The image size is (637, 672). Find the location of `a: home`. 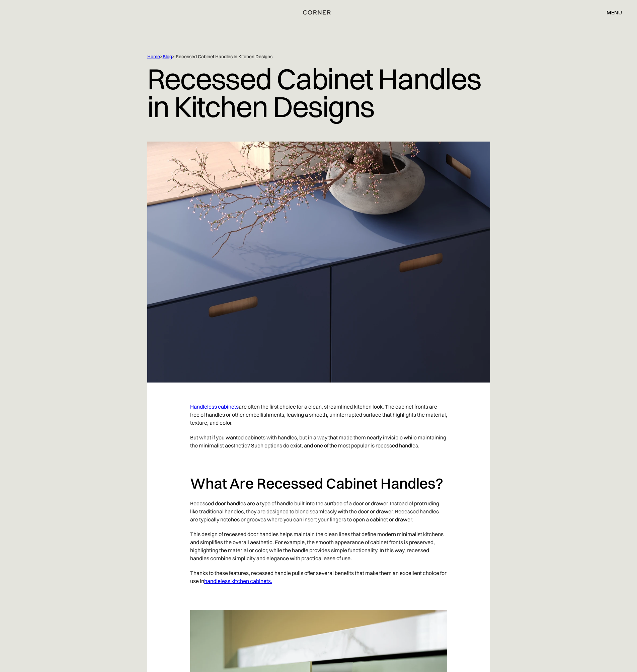

a: home is located at coordinates (318, 12).